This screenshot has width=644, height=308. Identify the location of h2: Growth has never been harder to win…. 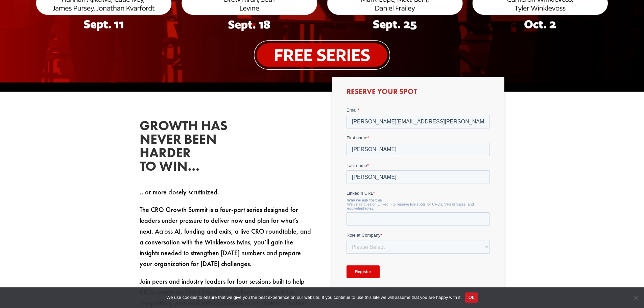
(190, 148).